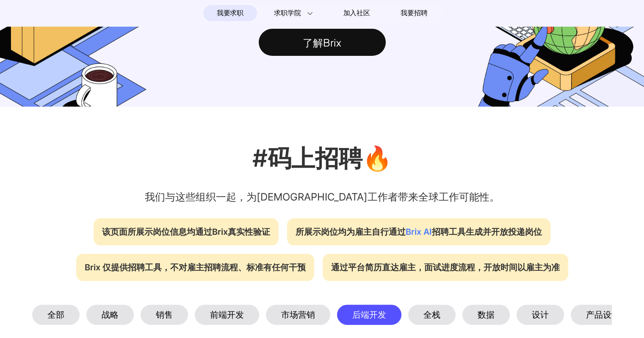  Describe the element at coordinates (357, 13) in the screenshot. I see `span: 加入社区` at that location.